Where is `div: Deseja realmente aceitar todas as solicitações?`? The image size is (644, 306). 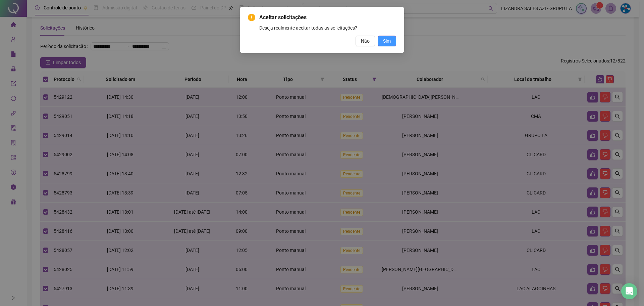 div: Deseja realmente aceitar todas as solicitações? is located at coordinates (328, 28).